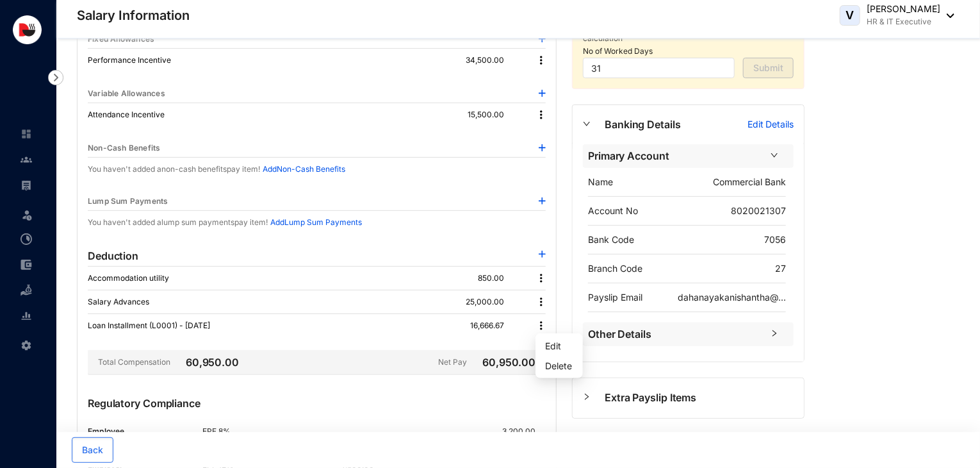 The width and height of the screenshot is (980, 468). What do you see at coordinates (614, 269) in the screenshot?
I see `p: Branch Code` at bounding box center [614, 269].